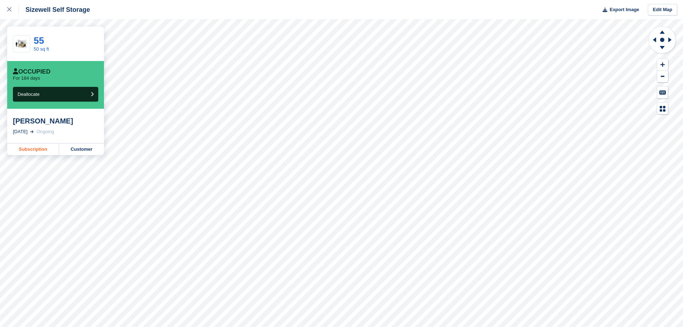 Image resolution: width=683 pixels, height=327 pixels. Describe the element at coordinates (32, 72) in the screenshot. I see `div: Occupied` at that location.